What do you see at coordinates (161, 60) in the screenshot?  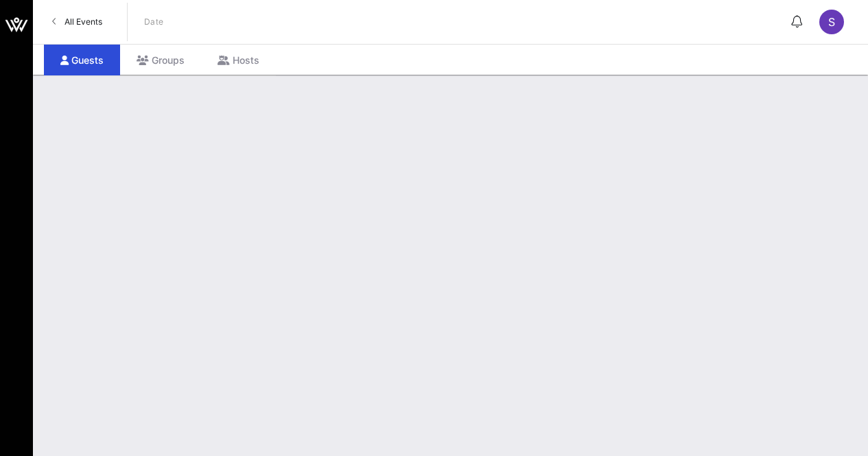 I see `div: Groups` at bounding box center [161, 60].